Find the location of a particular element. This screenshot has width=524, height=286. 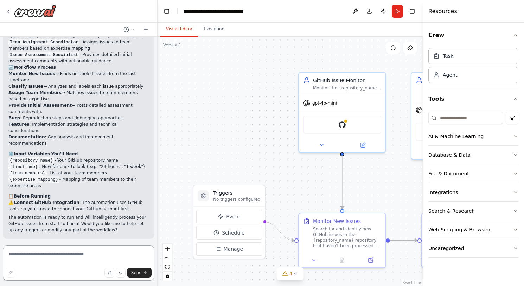

div: GitHub Issue Monitor is located at coordinates (347, 80).